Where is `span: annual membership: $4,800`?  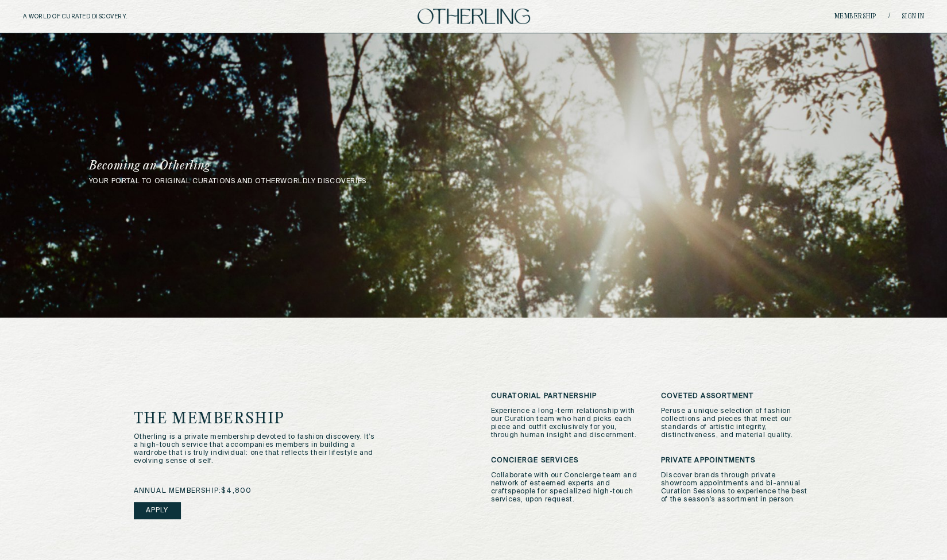 span: annual membership: $4,800 is located at coordinates (193, 491).